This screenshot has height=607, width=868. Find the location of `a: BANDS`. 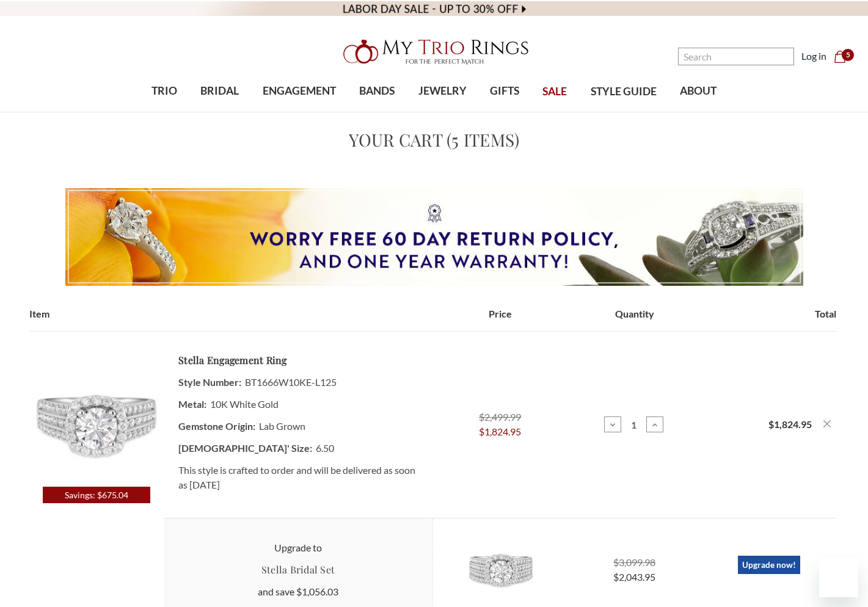

a: BANDS is located at coordinates (377, 91).